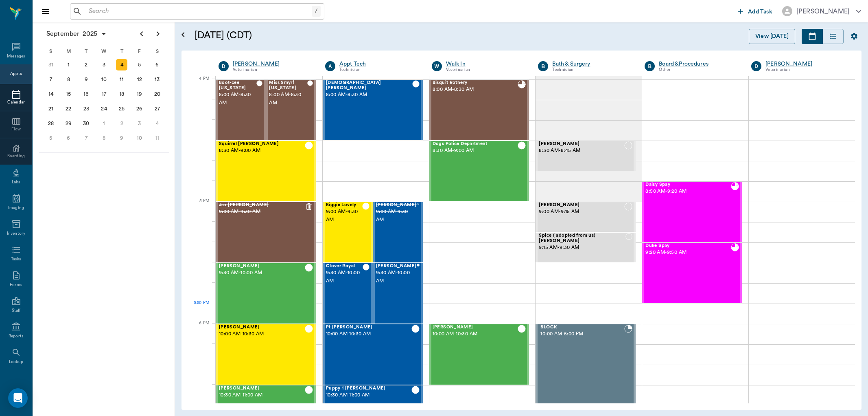 The height and width of the screenshot is (416, 868). I want to click on div: F, so click(140, 52).